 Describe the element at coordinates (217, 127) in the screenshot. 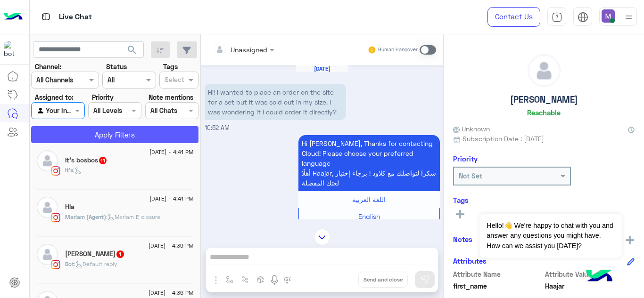

I see `span: 10:52 AM` at that location.